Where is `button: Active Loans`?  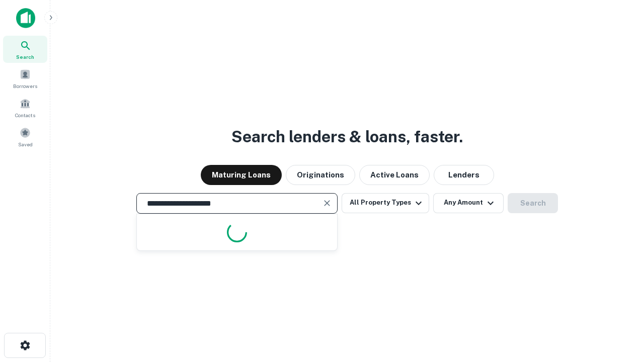 button: Active Loans is located at coordinates (394, 175).